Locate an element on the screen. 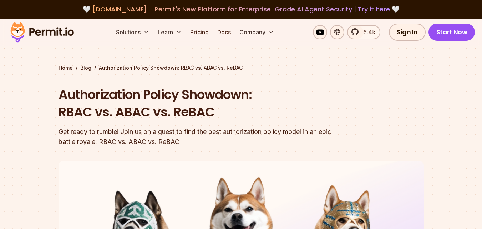 This screenshot has width=482, height=229. button: Learn is located at coordinates (170, 32).